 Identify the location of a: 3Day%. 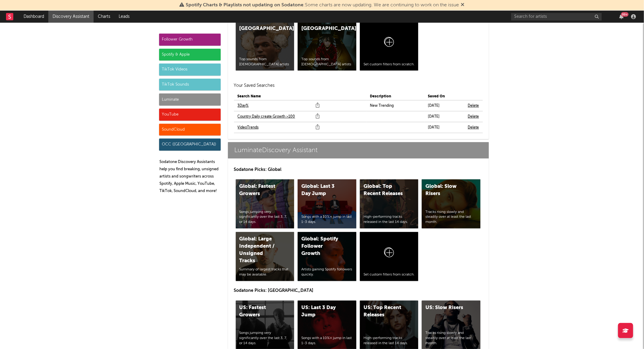
(243, 106).